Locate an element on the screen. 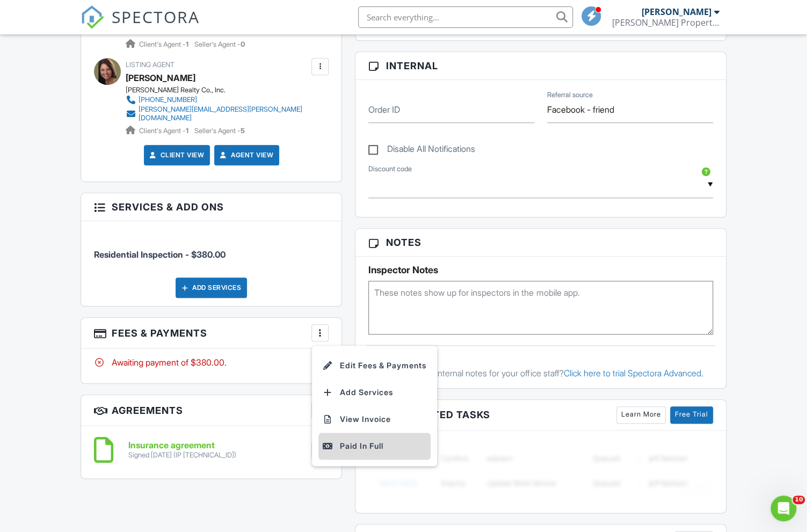  strong: 5 is located at coordinates (243, 131).